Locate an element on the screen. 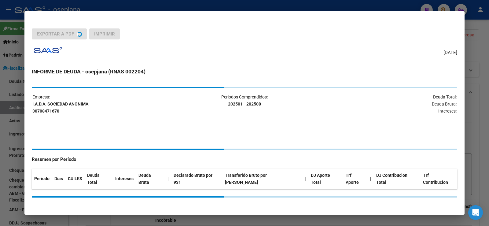 The image size is (489, 226). th: Intereses is located at coordinates (124, 179).